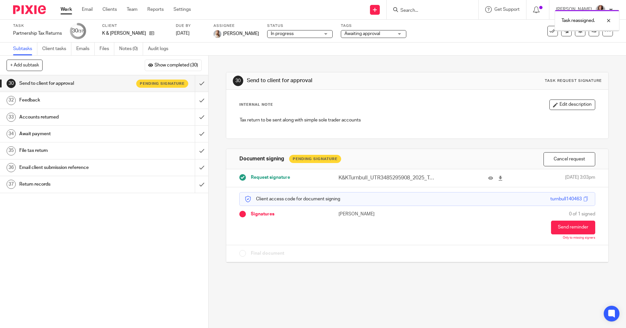 The width and height of the screenshot is (626, 328). Describe the element at coordinates (29, 10) in the screenshot. I see `img: Pixie` at that location.